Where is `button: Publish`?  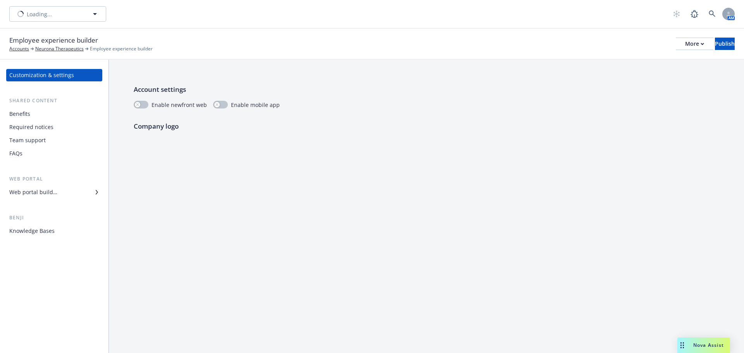
button: Publish is located at coordinates (725, 44).